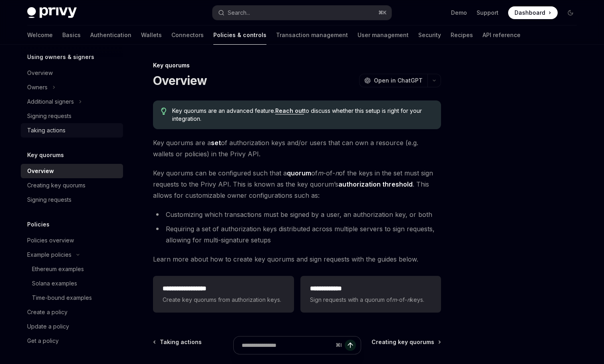 This screenshot has height=364, width=604. What do you see at coordinates (459, 13) in the screenshot?
I see `a: Demo` at bounding box center [459, 13].